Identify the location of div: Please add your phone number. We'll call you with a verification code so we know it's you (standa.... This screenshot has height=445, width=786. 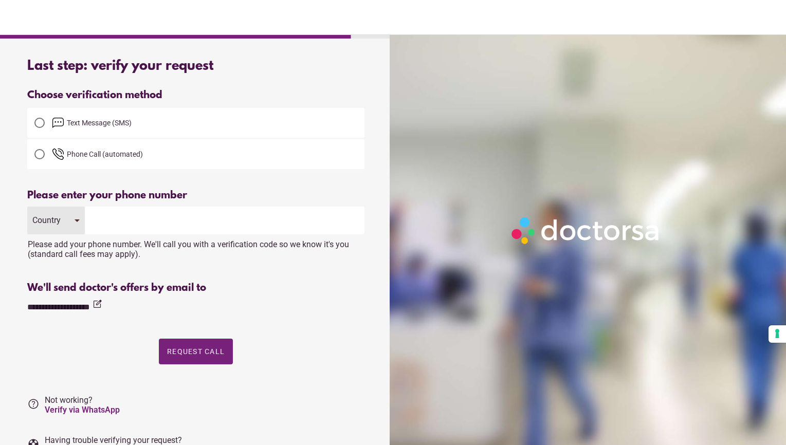
(196, 247).